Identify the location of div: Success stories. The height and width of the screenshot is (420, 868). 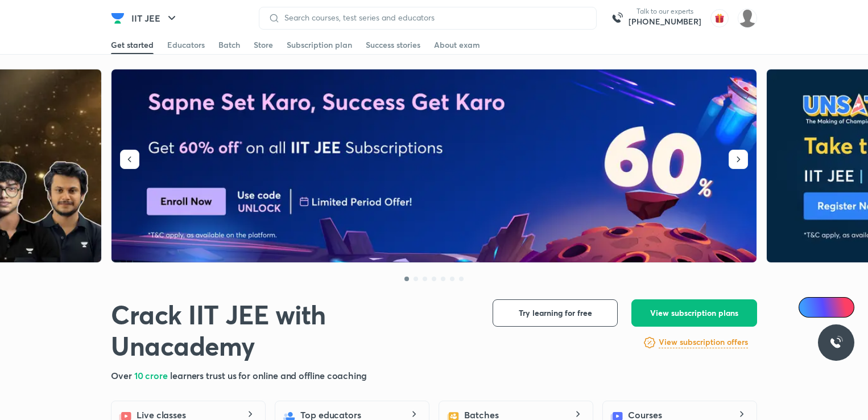
(393, 45).